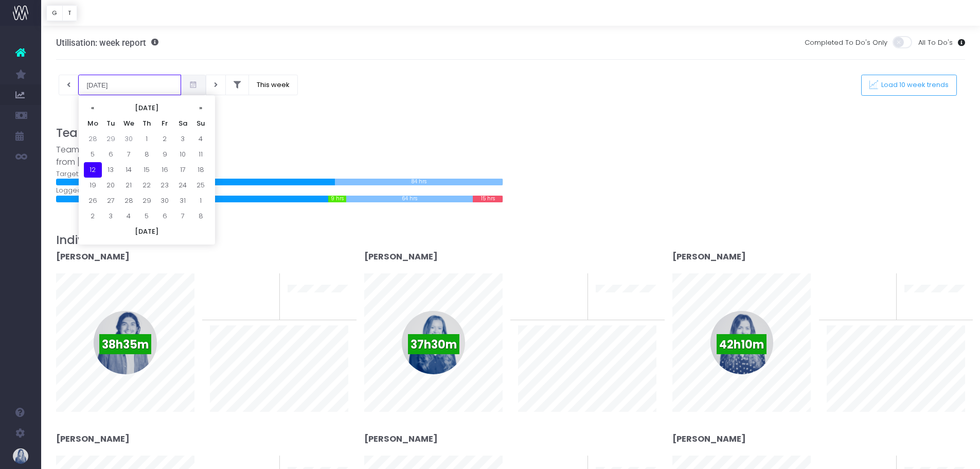 This screenshot has width=980, height=469. What do you see at coordinates (337, 199) in the screenshot?
I see `div: 9 hrs` at bounding box center [337, 199].